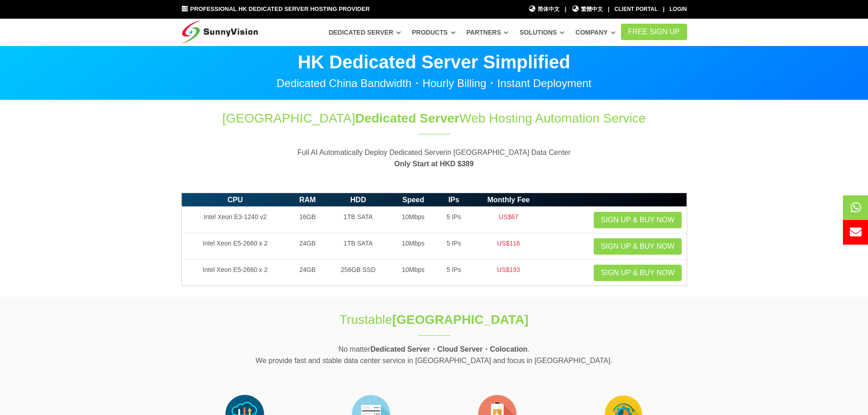 This screenshot has height=415, width=868. What do you see at coordinates (434, 319) in the screenshot?
I see `h1: Trustable` at bounding box center [434, 319].